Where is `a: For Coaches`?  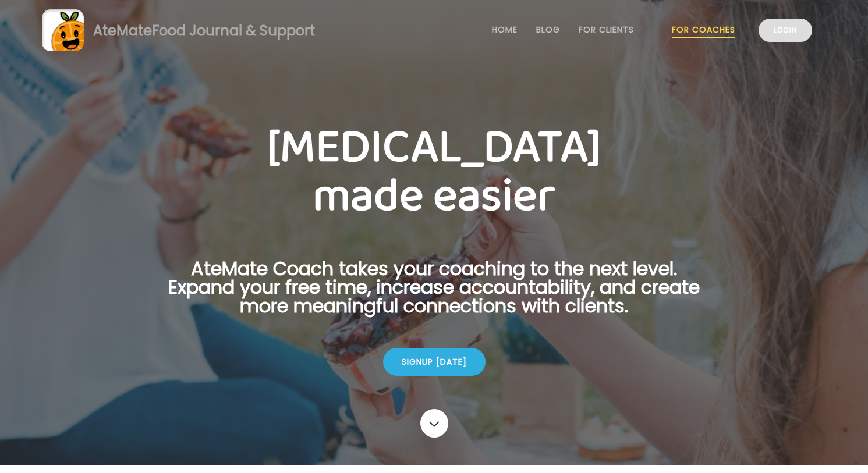 a: For Coaches is located at coordinates (703, 30).